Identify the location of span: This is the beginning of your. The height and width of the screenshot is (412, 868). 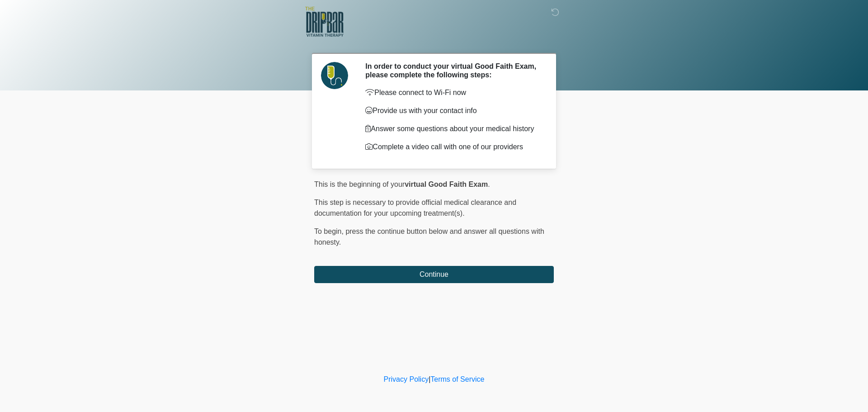
(360, 184).